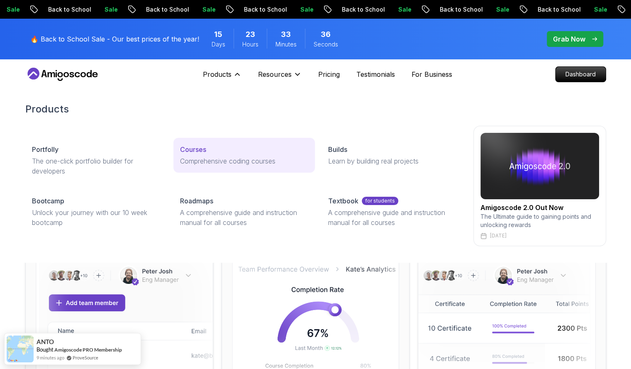  I want to click on h2: Products, so click(316, 109).